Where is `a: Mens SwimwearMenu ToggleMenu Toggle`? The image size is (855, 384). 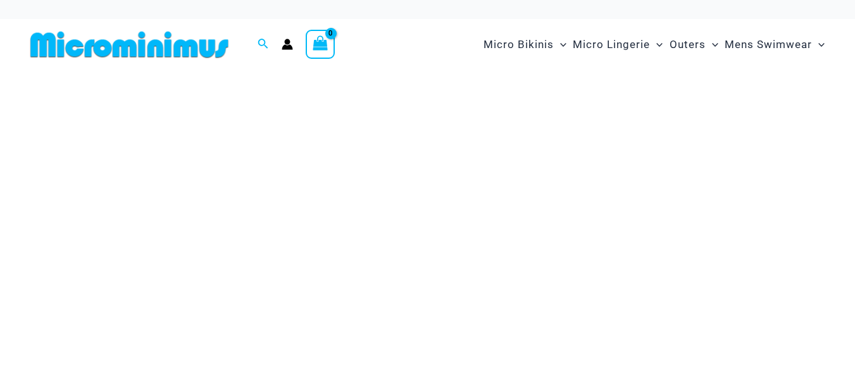 a: Mens SwimwearMenu ToggleMenu Toggle is located at coordinates (774, 44).